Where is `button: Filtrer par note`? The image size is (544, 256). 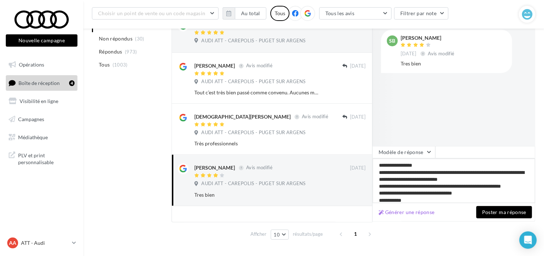 button: Filtrer par note is located at coordinates (422, 13).